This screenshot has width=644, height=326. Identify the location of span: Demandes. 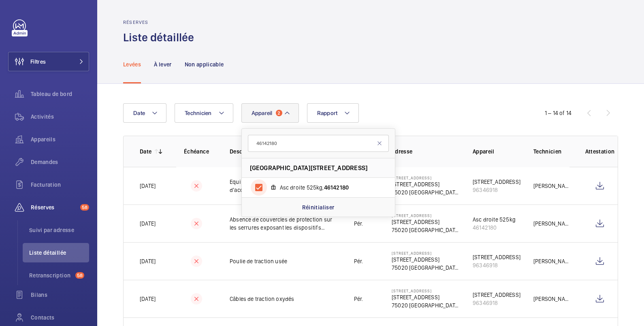
(60, 162).